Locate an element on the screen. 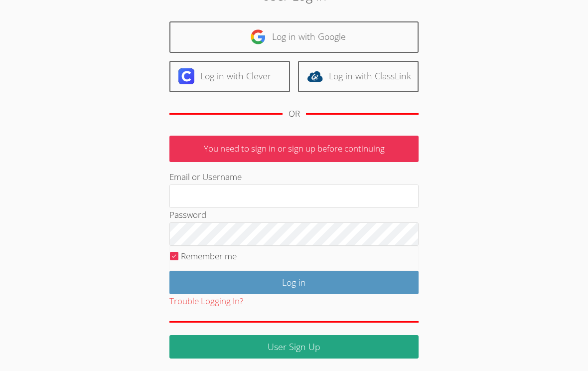  div: OR is located at coordinates (294, 114).